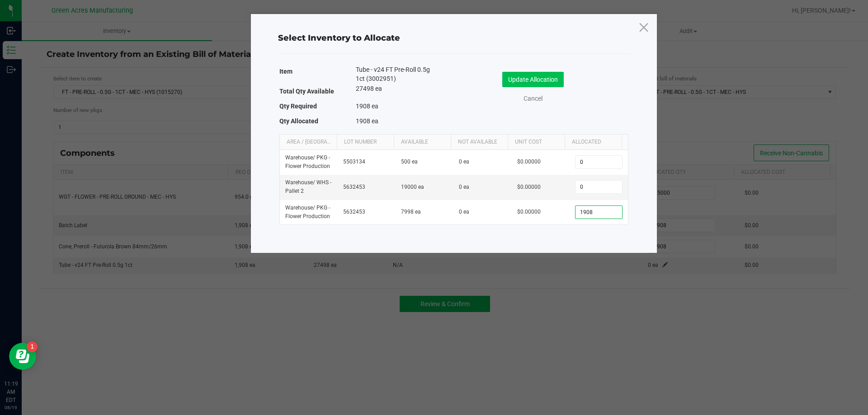 This screenshot has height=415, width=868. Describe the element at coordinates (536, 143) in the screenshot. I see `th: Unit Cost` at that location.